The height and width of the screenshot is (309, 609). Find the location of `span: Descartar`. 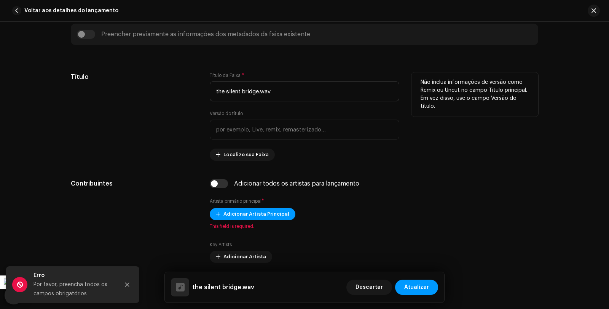

span: Descartar is located at coordinates (369, 287).